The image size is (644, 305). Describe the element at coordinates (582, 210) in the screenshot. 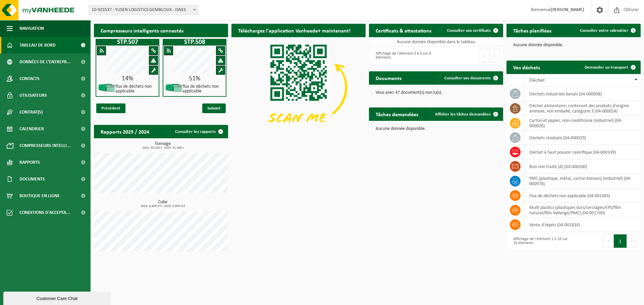

I see `td: multi plastics (plastiques durs/cerclages/EPS/film naturel/film mélange/PMC) (04-001700)` at that location.